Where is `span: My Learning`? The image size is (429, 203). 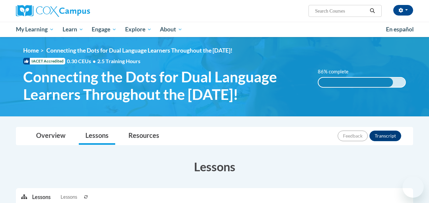
span: My Learning is located at coordinates (35, 29).